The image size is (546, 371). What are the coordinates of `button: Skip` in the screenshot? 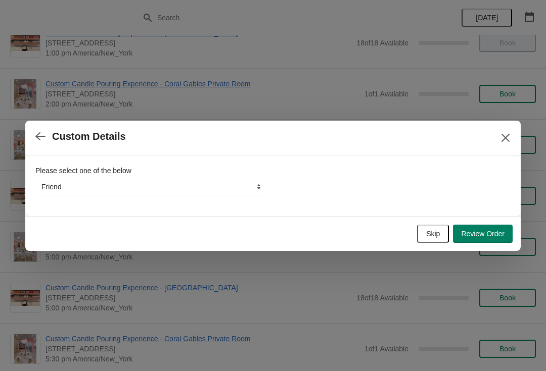 It's located at (432, 234).